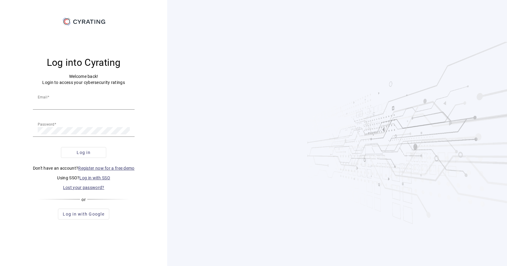  Describe the element at coordinates (43, 97) in the screenshot. I see `mat-label: Email` at that location.